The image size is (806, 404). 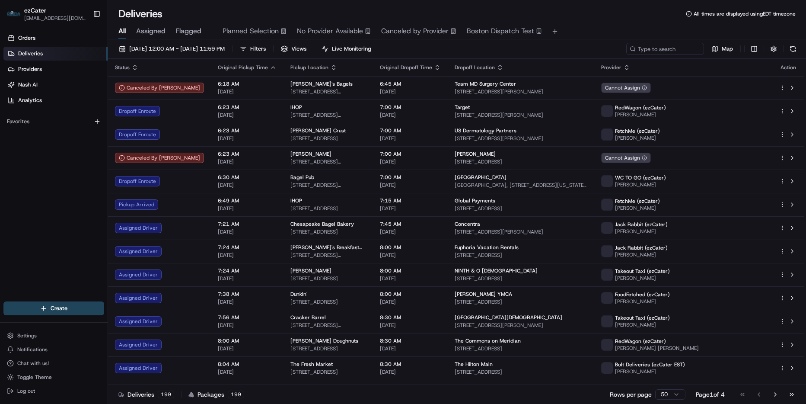 What do you see at coordinates (723, 49) in the screenshot?
I see `button: Map` at bounding box center [723, 49].